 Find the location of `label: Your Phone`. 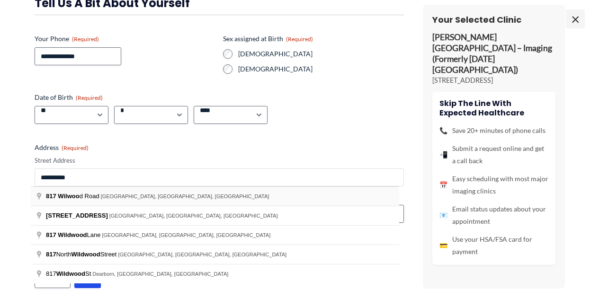

label: Your Phone is located at coordinates (125, 39).